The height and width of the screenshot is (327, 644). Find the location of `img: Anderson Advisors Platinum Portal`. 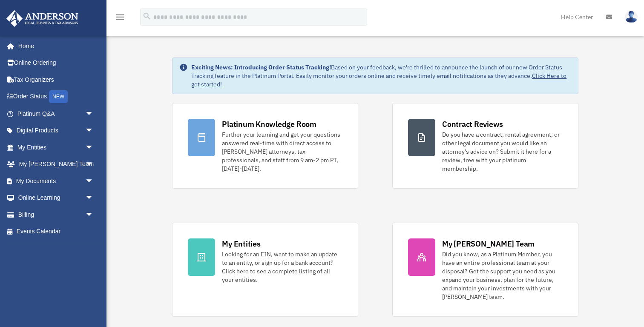

img: Anderson Advisors Platinum Portal is located at coordinates (42, 18).